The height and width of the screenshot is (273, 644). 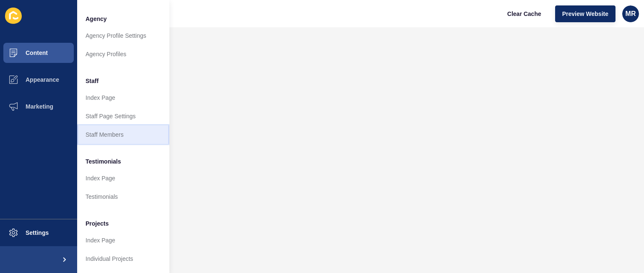 What do you see at coordinates (123, 258) in the screenshot?
I see `a: Individual Projects` at bounding box center [123, 258].